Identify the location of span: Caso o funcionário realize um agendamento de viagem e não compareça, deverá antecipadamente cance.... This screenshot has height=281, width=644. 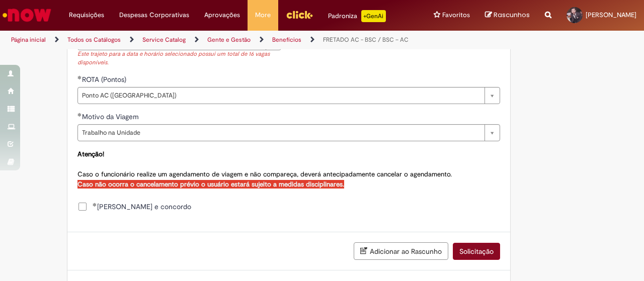
(264, 169).